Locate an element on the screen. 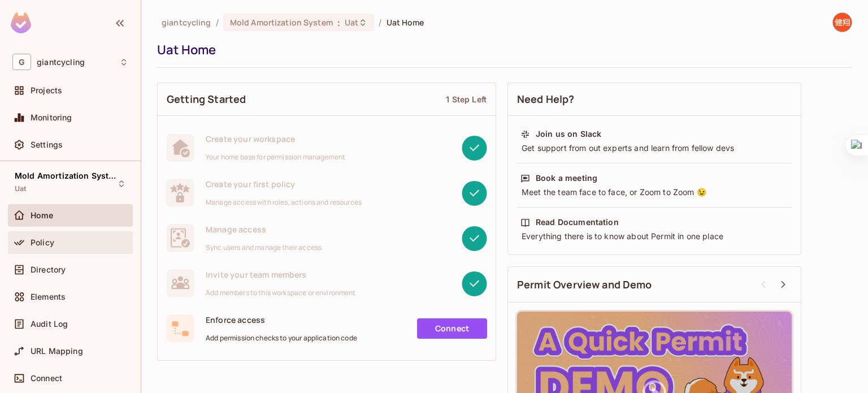  div: Uat Home is located at coordinates (502, 50).